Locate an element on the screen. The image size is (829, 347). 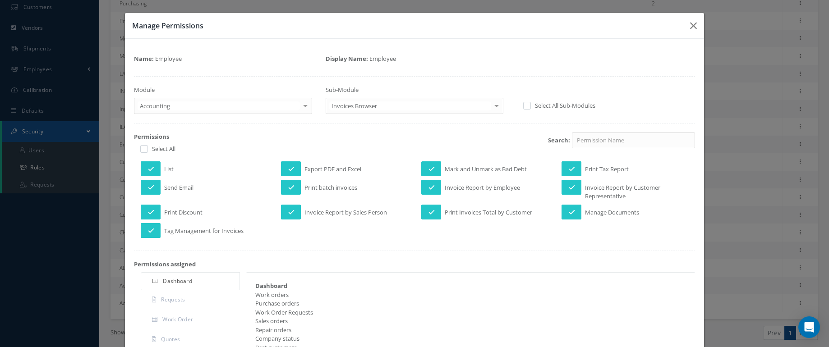
label: Module is located at coordinates (144, 90).